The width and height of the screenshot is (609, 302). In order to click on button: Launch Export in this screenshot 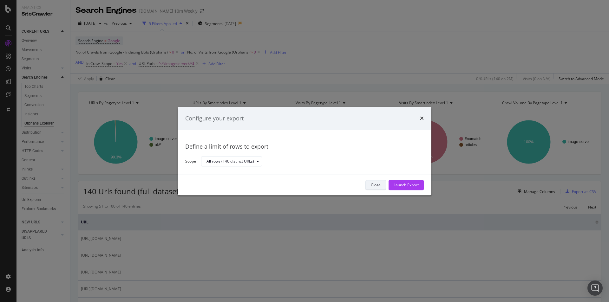, I will do `click(406, 185)`.